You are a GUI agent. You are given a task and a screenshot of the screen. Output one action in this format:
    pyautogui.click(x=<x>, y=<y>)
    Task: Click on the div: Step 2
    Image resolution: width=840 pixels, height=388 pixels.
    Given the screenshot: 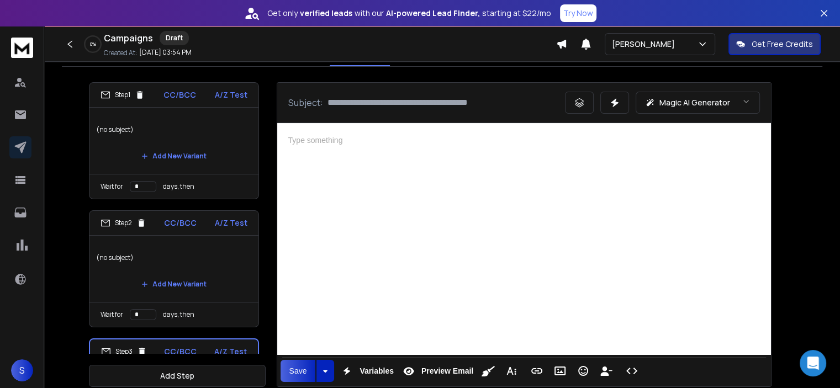 What is the action you would take?
    pyautogui.click(x=123, y=223)
    